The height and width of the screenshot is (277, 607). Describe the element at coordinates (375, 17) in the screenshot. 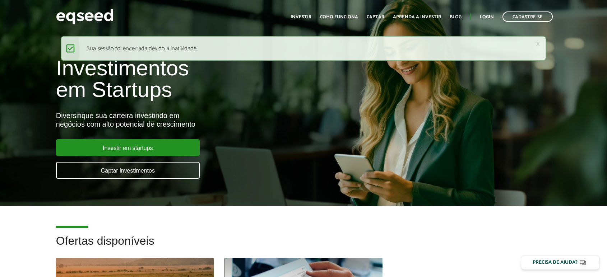

I see `a: Captar` at that location.